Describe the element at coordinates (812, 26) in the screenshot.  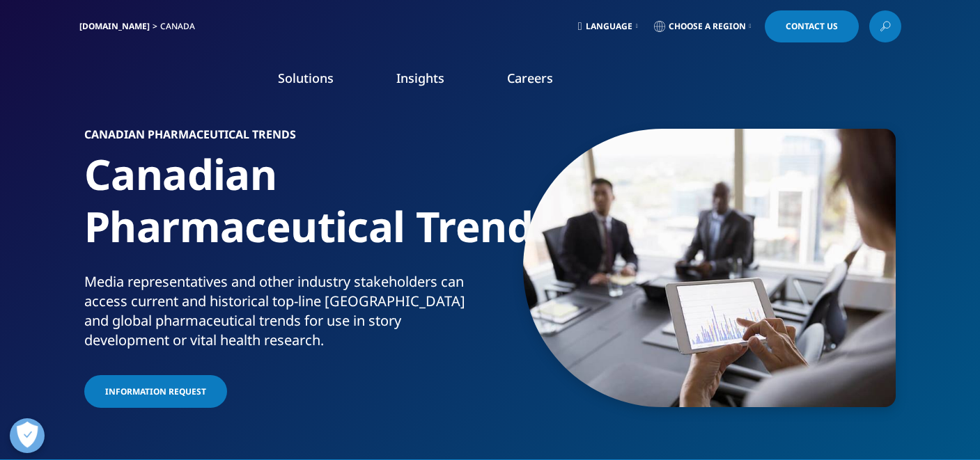
I see `a: Contact Us` at that location.